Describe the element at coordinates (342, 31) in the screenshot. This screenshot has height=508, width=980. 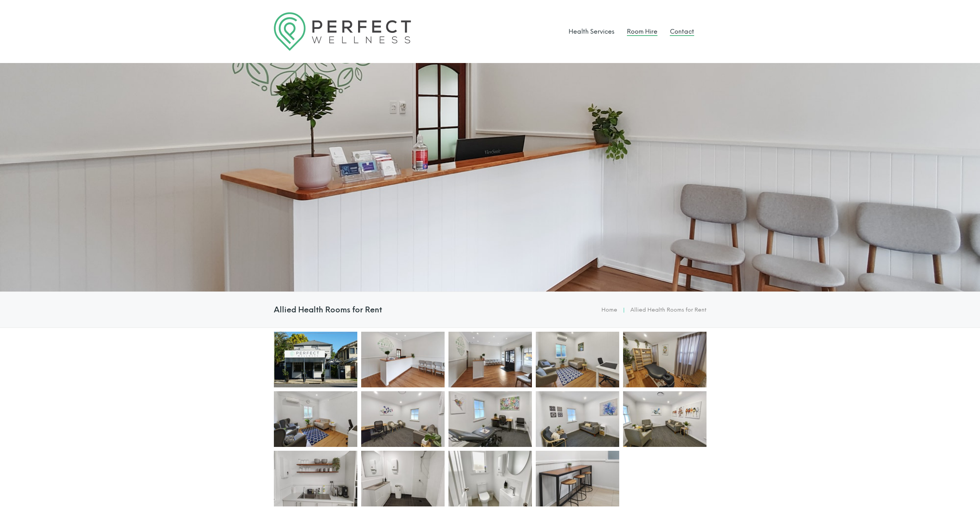
I see `img: Logo Perfect Wellness 710x197` at that location.